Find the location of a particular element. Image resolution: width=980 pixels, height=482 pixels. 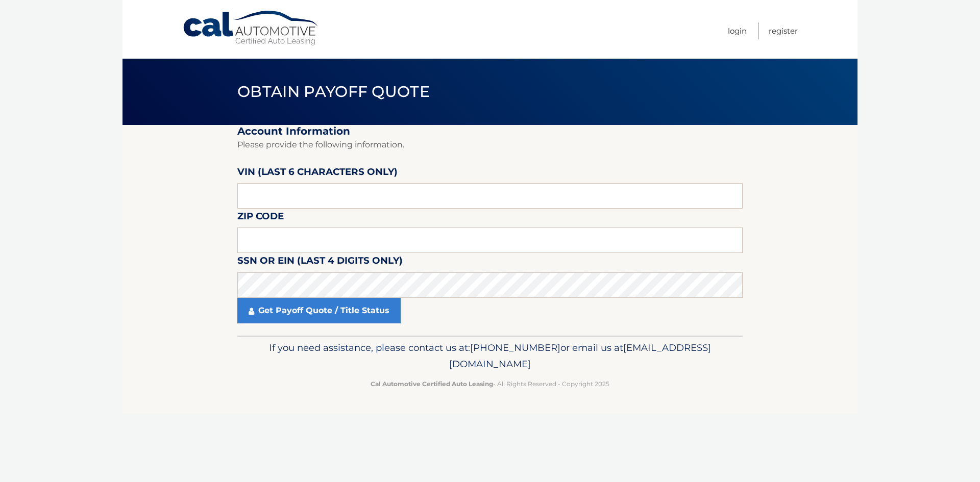

span: Obtain Payoff Quote is located at coordinates (334, 91).